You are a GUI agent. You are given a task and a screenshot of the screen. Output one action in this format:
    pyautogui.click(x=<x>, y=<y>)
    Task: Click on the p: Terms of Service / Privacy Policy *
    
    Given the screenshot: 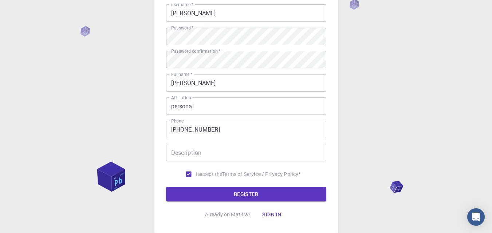 What is the action you would take?
    pyautogui.click(x=261, y=174)
    